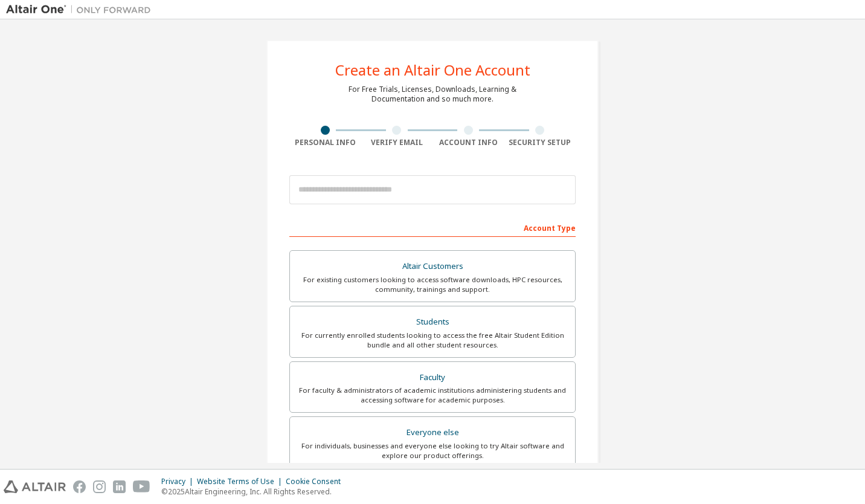  What do you see at coordinates (432, 70) in the screenshot?
I see `div: Create an Altair One Account` at bounding box center [432, 70].